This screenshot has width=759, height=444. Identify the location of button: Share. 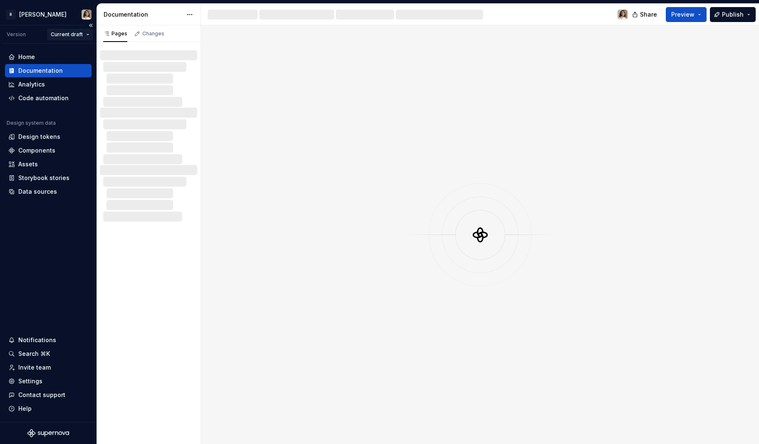
(645, 15).